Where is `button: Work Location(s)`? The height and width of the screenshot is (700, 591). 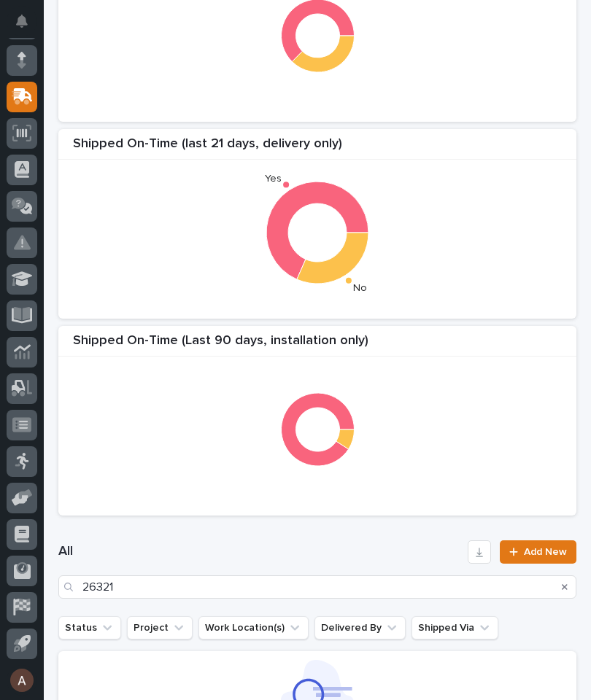 button: Work Location(s) is located at coordinates (253, 627).